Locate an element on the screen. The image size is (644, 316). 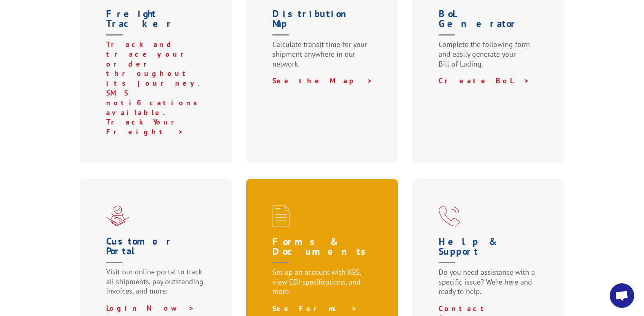
a: Login Now > is located at coordinates (150, 308).